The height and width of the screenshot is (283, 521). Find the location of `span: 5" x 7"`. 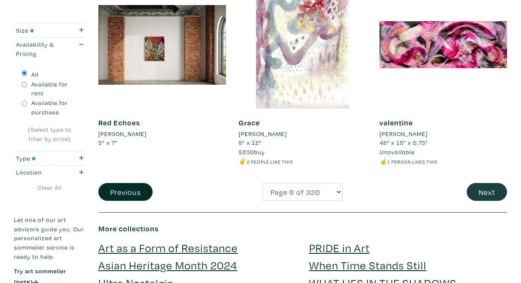

span: 5" x 7" is located at coordinates (108, 142).